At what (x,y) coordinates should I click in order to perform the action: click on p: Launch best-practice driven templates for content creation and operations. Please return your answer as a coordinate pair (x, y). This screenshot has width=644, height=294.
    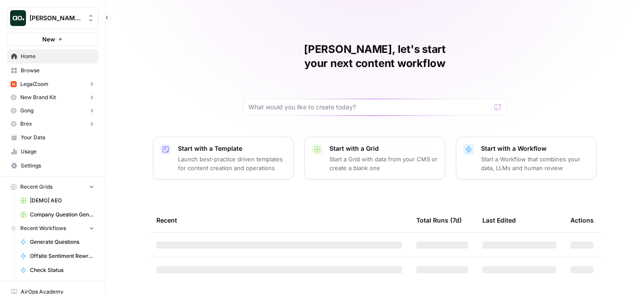
    Looking at the image, I should click on (232, 164).